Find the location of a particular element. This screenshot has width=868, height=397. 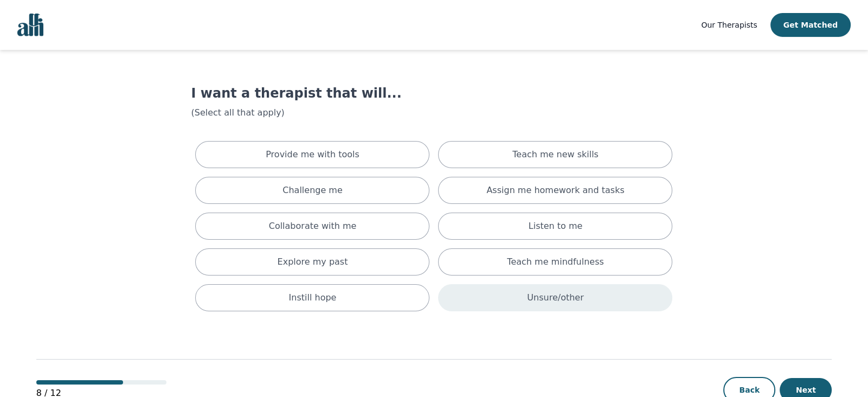

p: Teach me mindfulness is located at coordinates (555, 262).